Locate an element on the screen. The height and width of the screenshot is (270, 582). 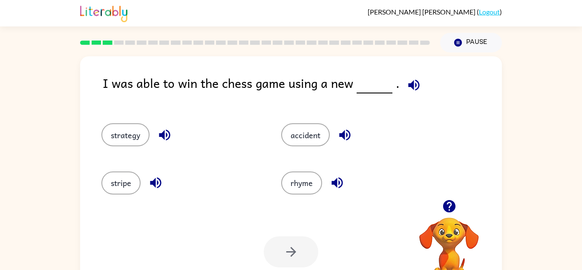
button: accident is located at coordinates (306, 135).